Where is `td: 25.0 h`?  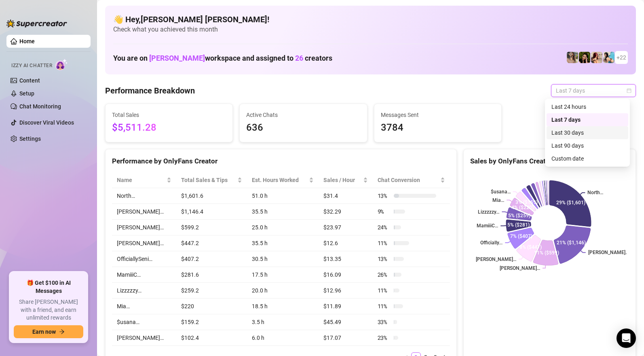 td: 25.0 h is located at coordinates (283, 227).